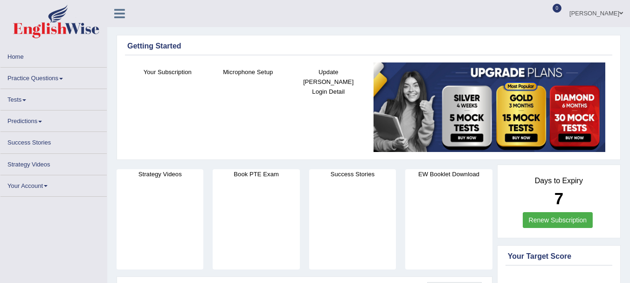 This screenshot has height=283, width=630. What do you see at coordinates (167, 72) in the screenshot?
I see `h4: Your Subscription` at bounding box center [167, 72].